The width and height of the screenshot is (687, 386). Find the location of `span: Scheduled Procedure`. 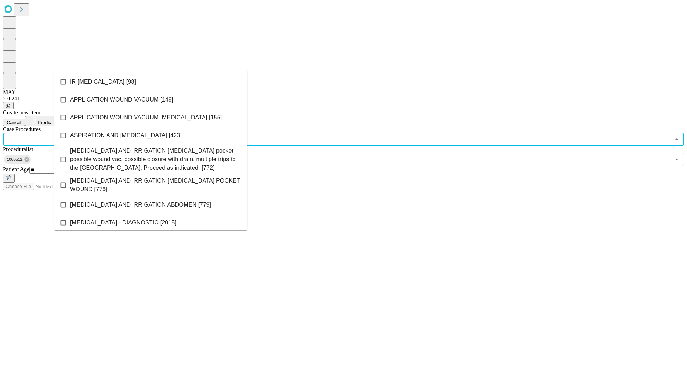

span: Scheduled Procedure is located at coordinates (22, 129).